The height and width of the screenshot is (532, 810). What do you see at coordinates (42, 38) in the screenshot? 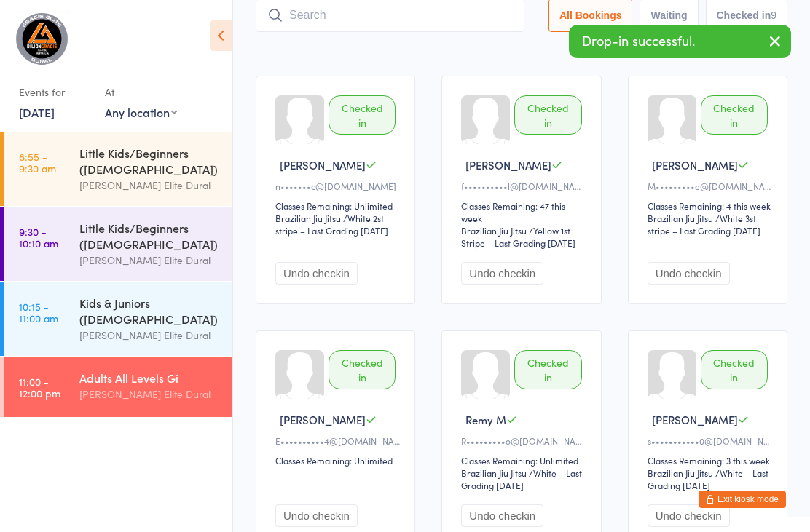
I see `img: Gracie Elite Jiu Jitsu Dural` at bounding box center [42, 38].